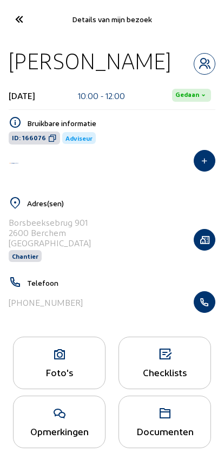  Describe the element at coordinates (14, 163) in the screenshot. I see `img: Energy Protect Ramen & Deuren` at that location.